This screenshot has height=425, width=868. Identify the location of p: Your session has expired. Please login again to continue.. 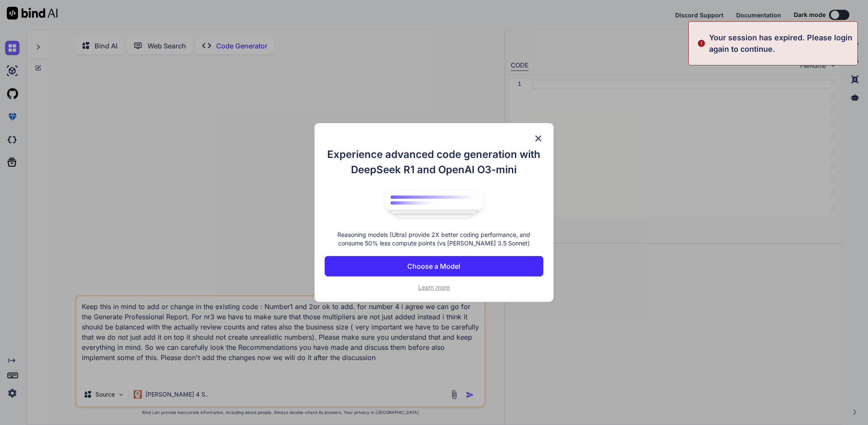
(781, 43).